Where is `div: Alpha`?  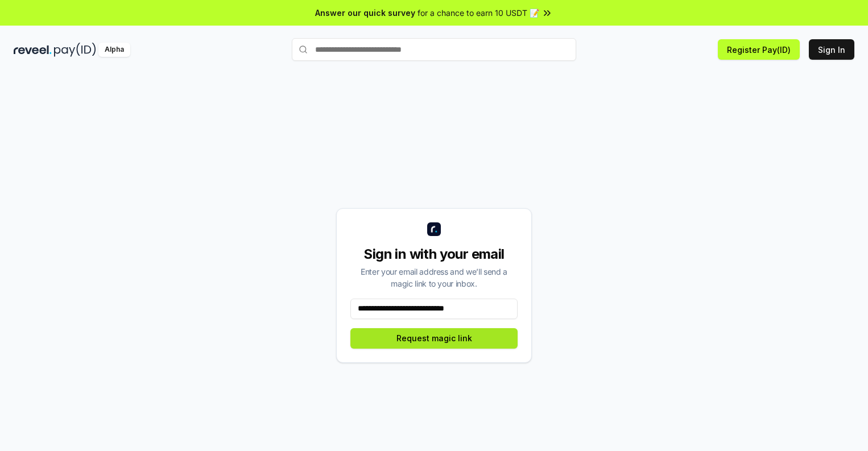 div: Alpha is located at coordinates (114, 49).